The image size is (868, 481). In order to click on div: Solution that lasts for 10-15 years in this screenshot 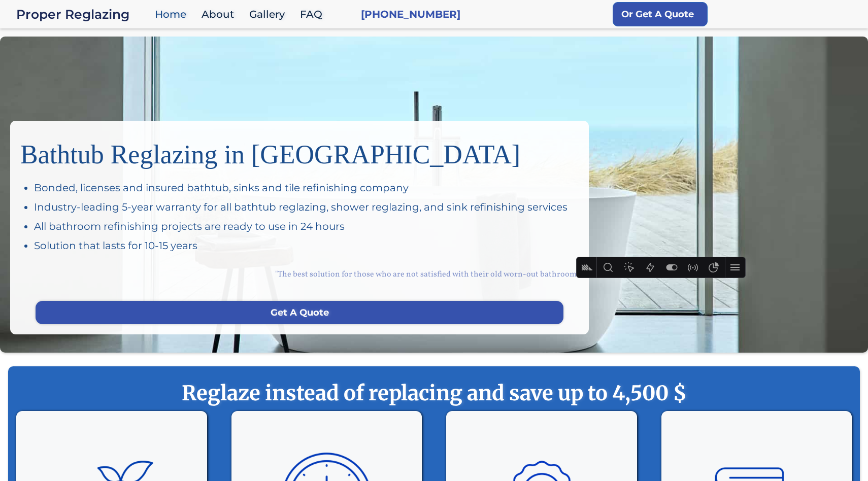, I will do `click(306, 246)`.